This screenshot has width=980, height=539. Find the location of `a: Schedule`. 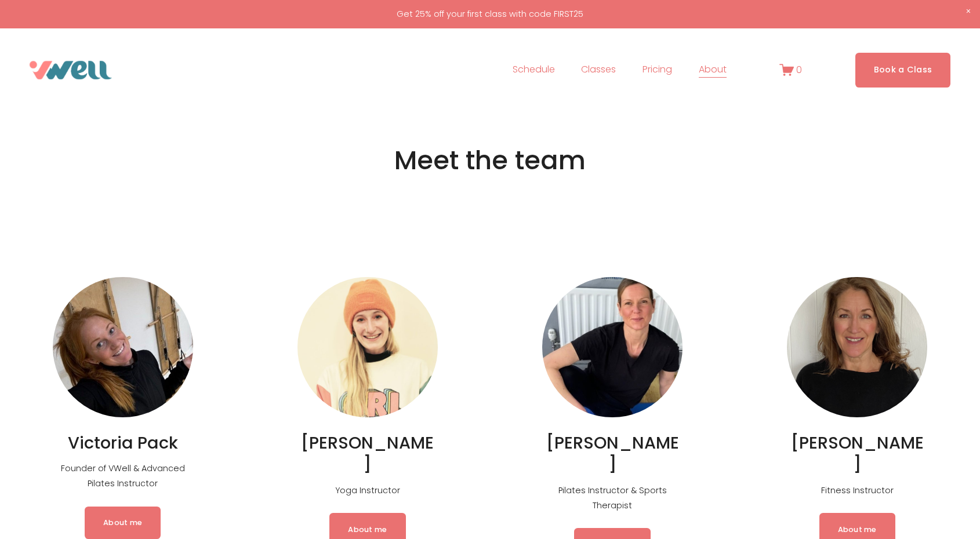

a: Schedule is located at coordinates (533, 70).